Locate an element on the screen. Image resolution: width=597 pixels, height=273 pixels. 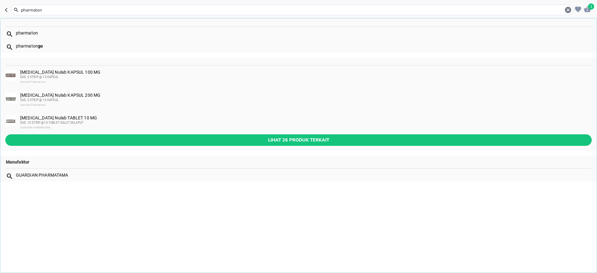
div: Manufaktur is located at coordinates (298, 162).